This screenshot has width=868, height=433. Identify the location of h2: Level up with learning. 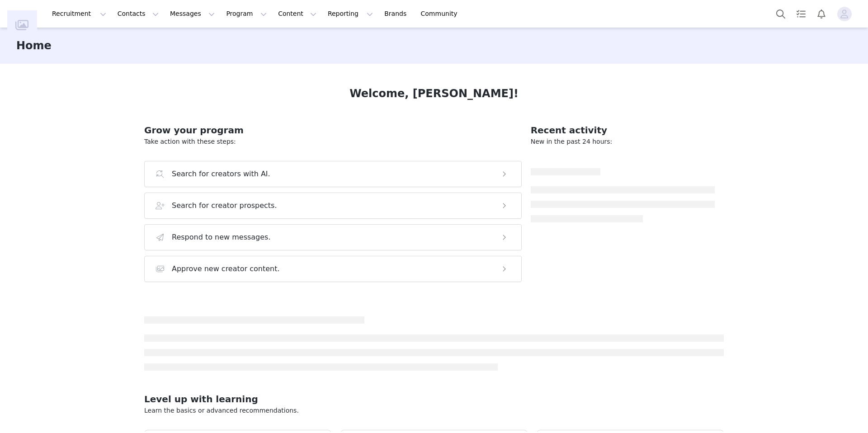
(434, 399).